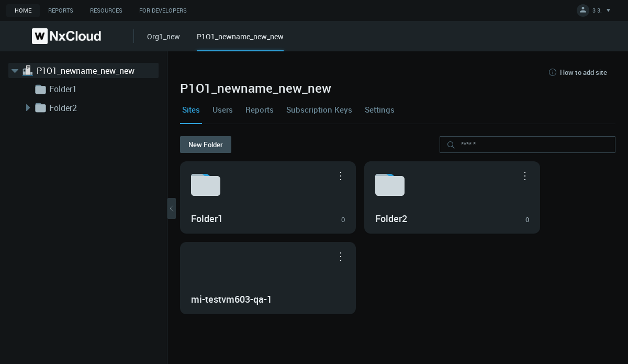 The width and height of the screenshot is (628, 364). What do you see at coordinates (191, 109) in the screenshot?
I see `a: Sites` at bounding box center [191, 109].